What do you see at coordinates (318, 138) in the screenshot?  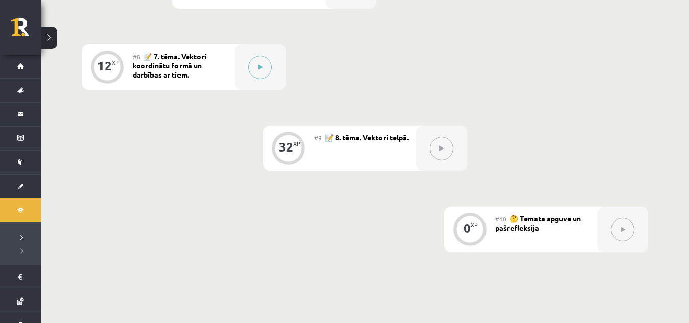 I see `span: #9` at bounding box center [318, 138].